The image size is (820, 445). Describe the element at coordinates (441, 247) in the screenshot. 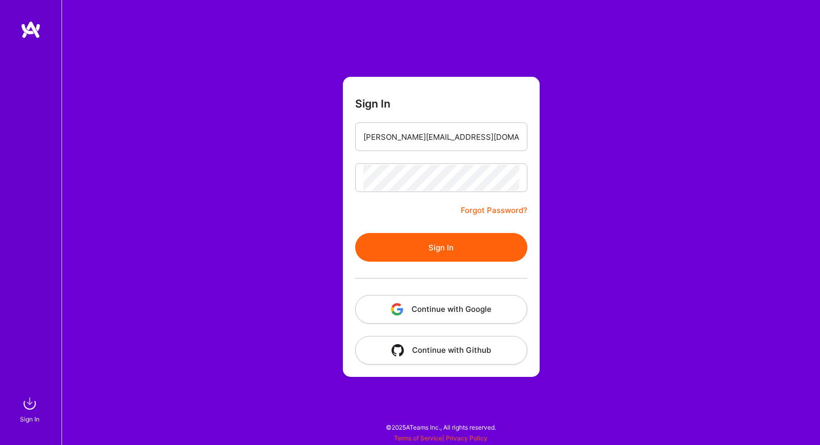

I see `button: Sign In` at that location.